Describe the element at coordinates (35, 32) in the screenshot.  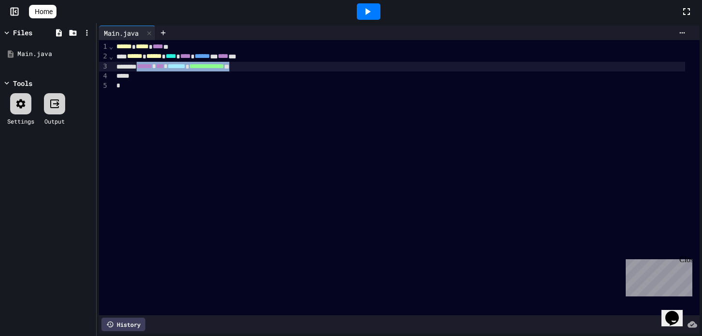
I see `div: Chat with us now!Close` at that location.